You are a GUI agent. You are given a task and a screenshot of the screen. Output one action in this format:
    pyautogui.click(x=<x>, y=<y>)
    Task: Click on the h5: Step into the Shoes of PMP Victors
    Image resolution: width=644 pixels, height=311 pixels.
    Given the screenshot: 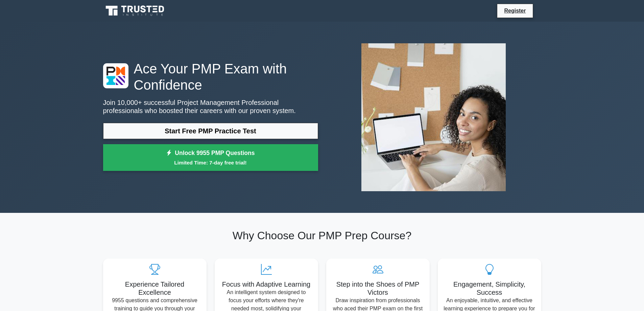 What is the action you would take?
    pyautogui.click(x=378, y=288)
    